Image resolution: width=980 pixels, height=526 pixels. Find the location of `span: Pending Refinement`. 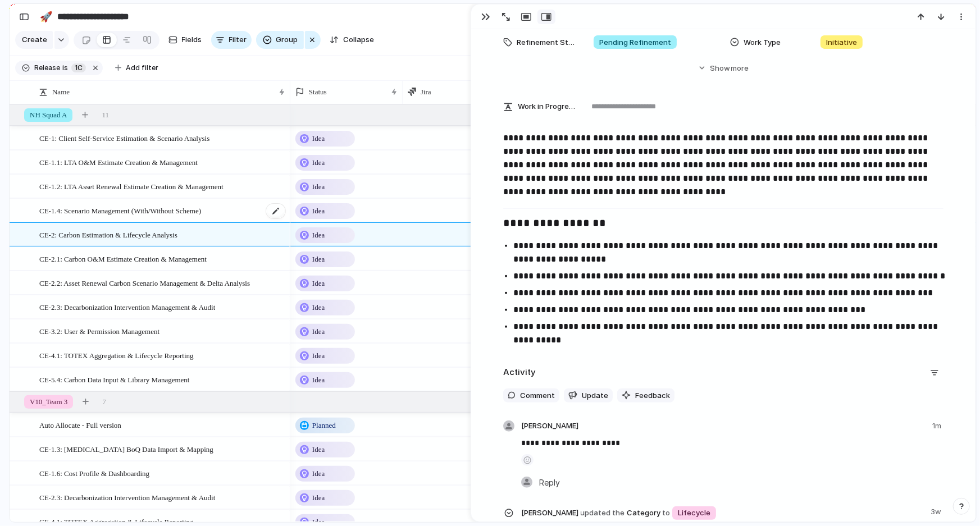

span: Pending Refinement is located at coordinates (635, 43).